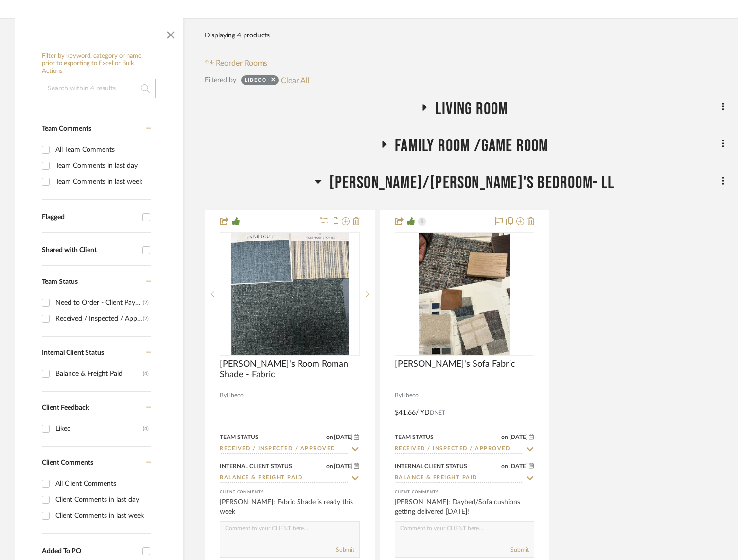 This screenshot has width=738, height=560. I want to click on div: Liked, so click(99, 429).